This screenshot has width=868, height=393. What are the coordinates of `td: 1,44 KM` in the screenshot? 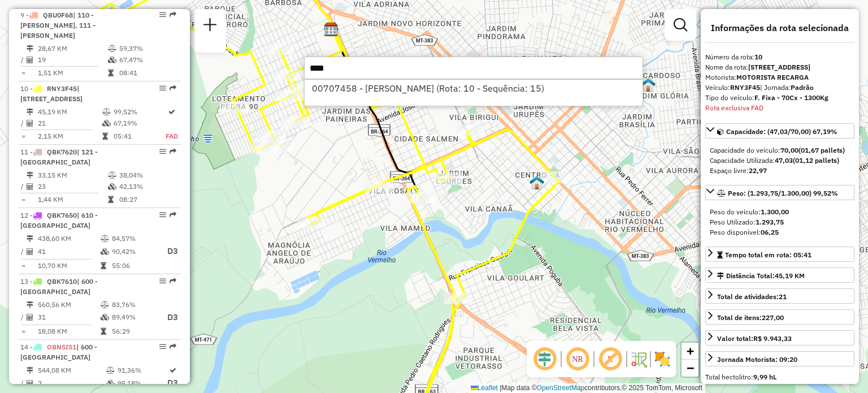 It's located at (72, 200).